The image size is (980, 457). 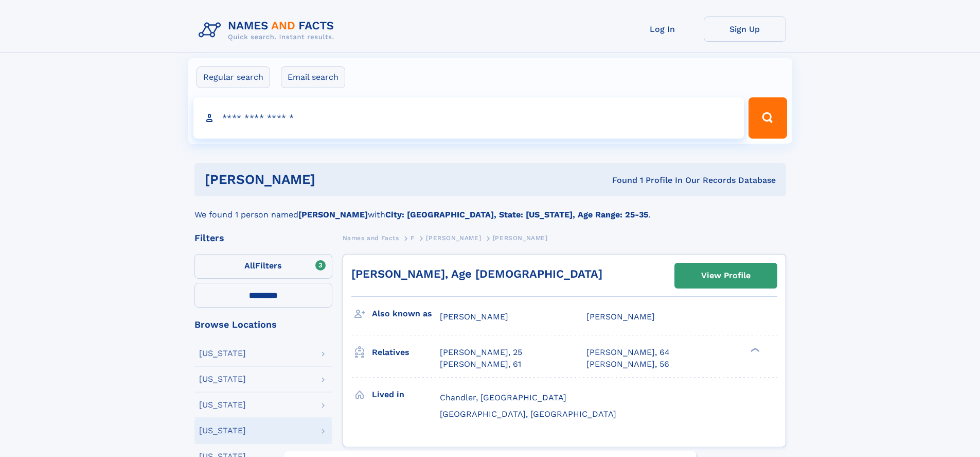 What do you see at coordinates (620, 180) in the screenshot?
I see `div: Found 1 Profile In Our Records Database` at bounding box center [620, 180].